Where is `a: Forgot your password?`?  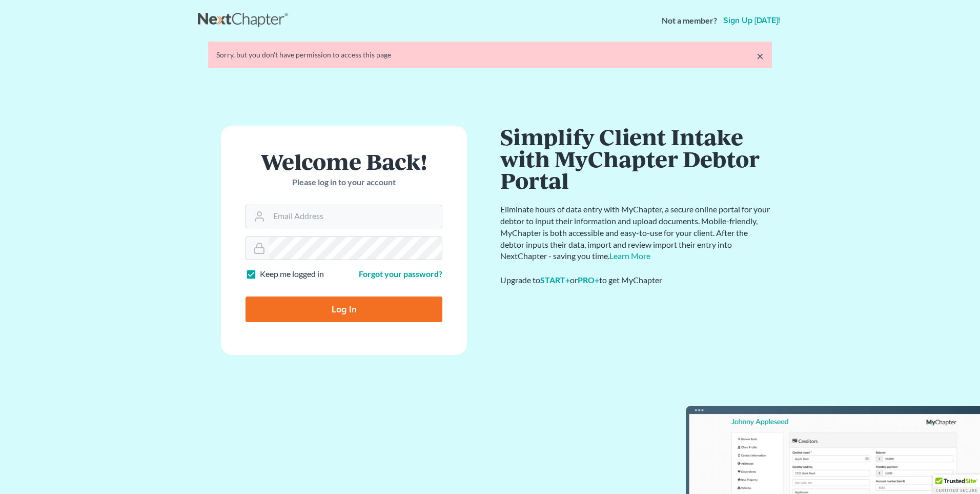
a: Forgot your password? is located at coordinates (400, 273).